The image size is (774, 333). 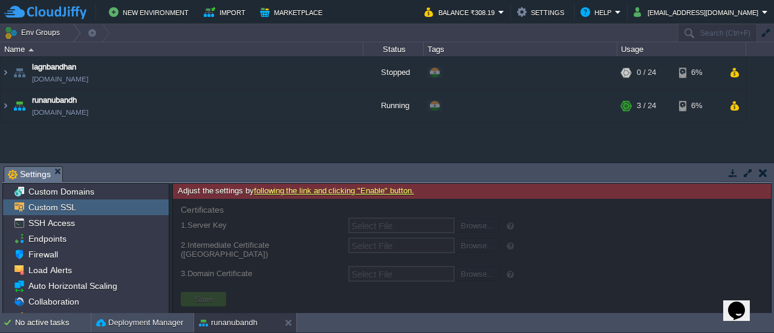 What do you see at coordinates (461, 12) in the screenshot?
I see `button: Balance ₹308.19` at bounding box center [461, 12].